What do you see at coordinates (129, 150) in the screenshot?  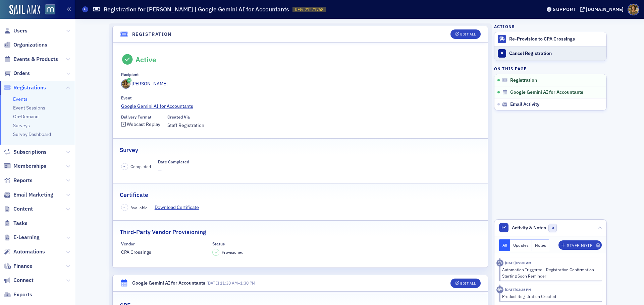 I see `h2: Survey` at bounding box center [129, 150].